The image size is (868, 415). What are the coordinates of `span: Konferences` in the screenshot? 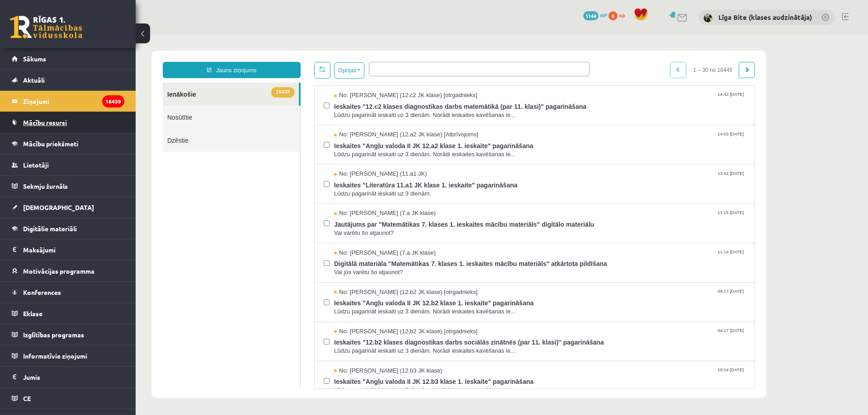 It's located at (42, 292).